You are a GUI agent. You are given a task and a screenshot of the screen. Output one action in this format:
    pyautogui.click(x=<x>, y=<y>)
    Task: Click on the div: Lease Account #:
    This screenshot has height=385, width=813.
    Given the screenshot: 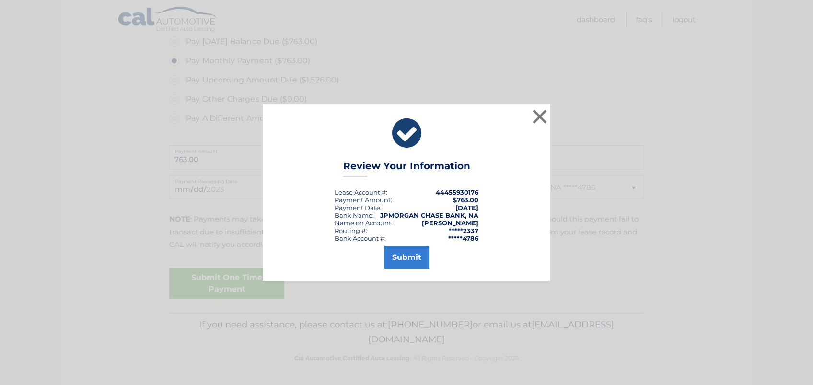 What is the action you would take?
    pyautogui.click(x=361, y=192)
    